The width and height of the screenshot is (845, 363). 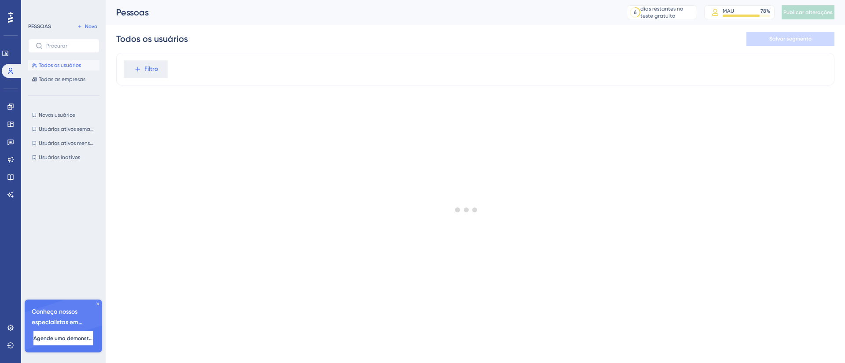 What do you see at coordinates (63, 338) in the screenshot?
I see `button: Agende uma demonstração` at bounding box center [63, 338].